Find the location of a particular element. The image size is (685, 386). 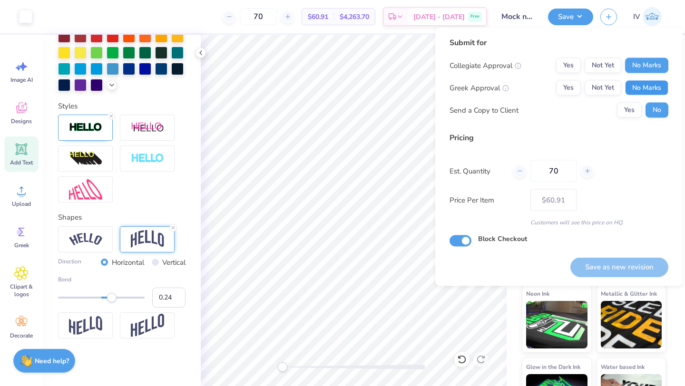

label: Horizontal is located at coordinates (128, 263).